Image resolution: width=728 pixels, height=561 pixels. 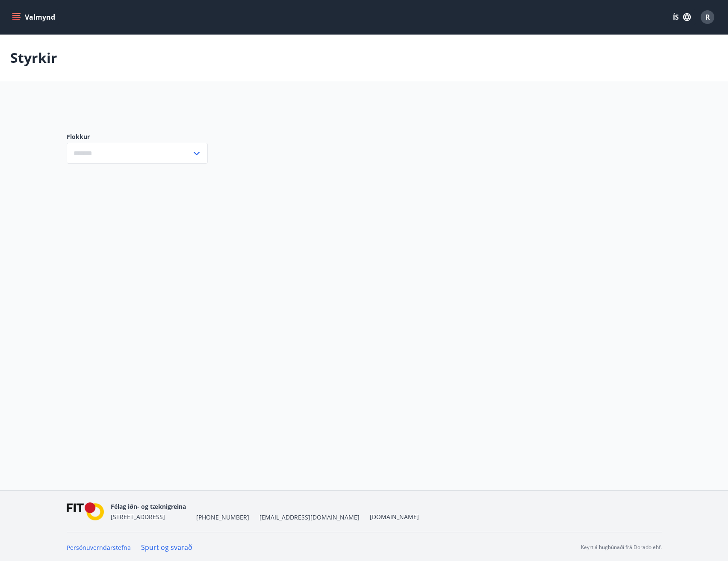 I want to click on button: ÍS, so click(x=682, y=17).